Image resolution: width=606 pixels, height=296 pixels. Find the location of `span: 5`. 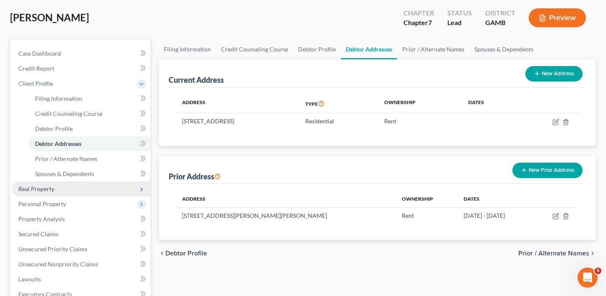

span: 5 is located at coordinates (598, 271).